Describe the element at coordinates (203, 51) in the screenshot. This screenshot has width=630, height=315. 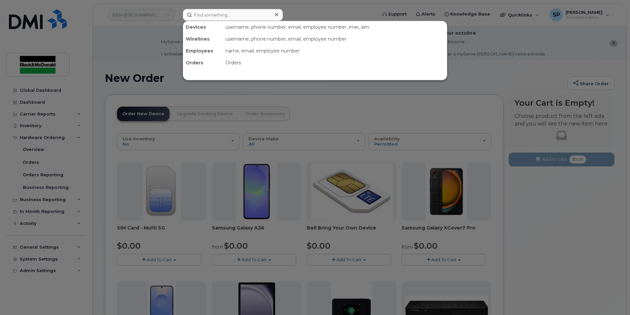
I see `div: Employees` at that location.